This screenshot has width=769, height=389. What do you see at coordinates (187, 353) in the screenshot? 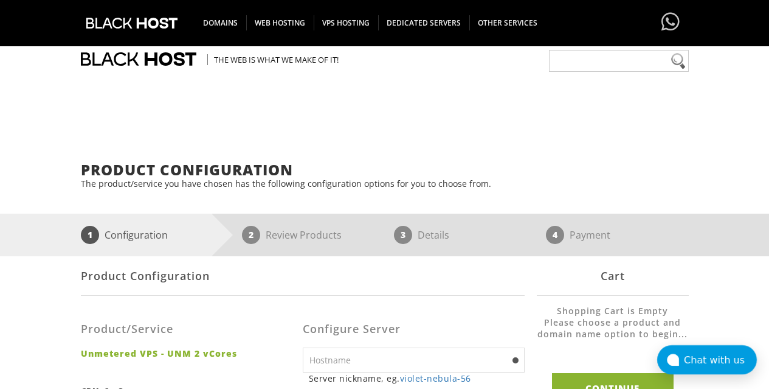
I see `strong: Unmetered VPS - UNM 2 vCores` at bounding box center [187, 353].